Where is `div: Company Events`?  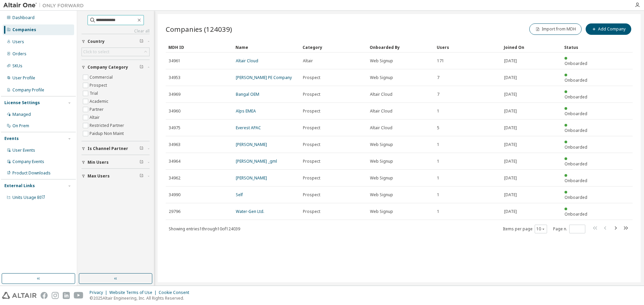 div: Company Events is located at coordinates (28, 162).